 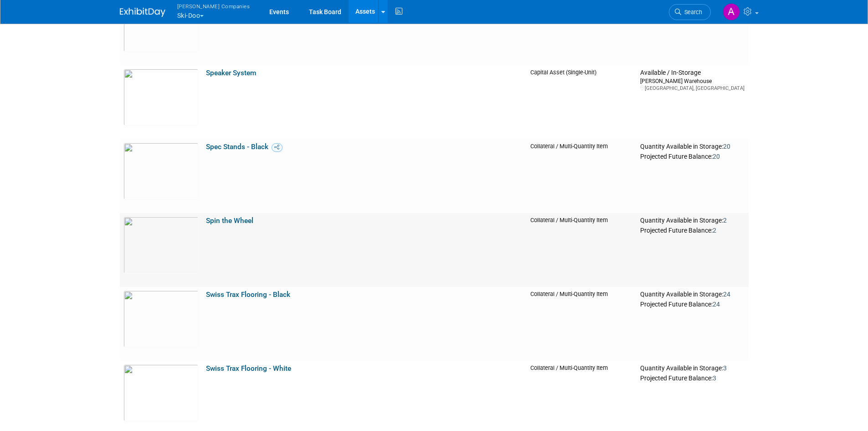 I want to click on img: ExhibitDay, so click(x=143, y=12).